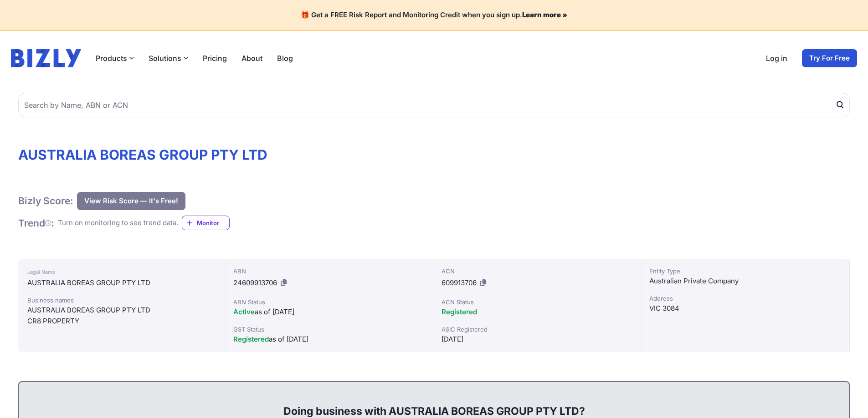 This screenshot has height=418, width=868. What do you see at coordinates (544, 15) in the screenshot?
I see `a: Learn more »` at bounding box center [544, 15].